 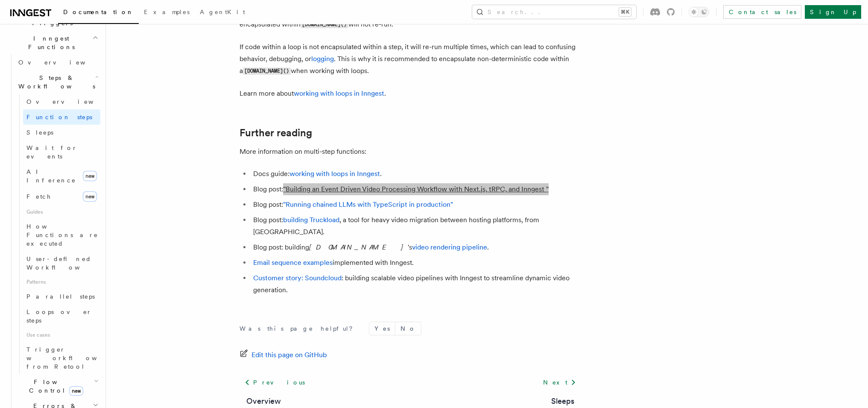 What do you see at coordinates (60, 117) in the screenshot?
I see `span: Function steps` at bounding box center [60, 117].